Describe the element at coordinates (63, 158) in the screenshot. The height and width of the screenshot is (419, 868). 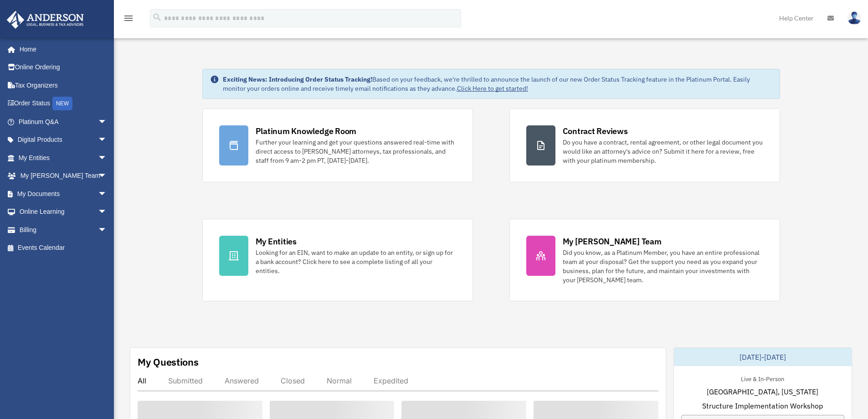
I see `a: My Entitiesarrow_drop_down` at that location.